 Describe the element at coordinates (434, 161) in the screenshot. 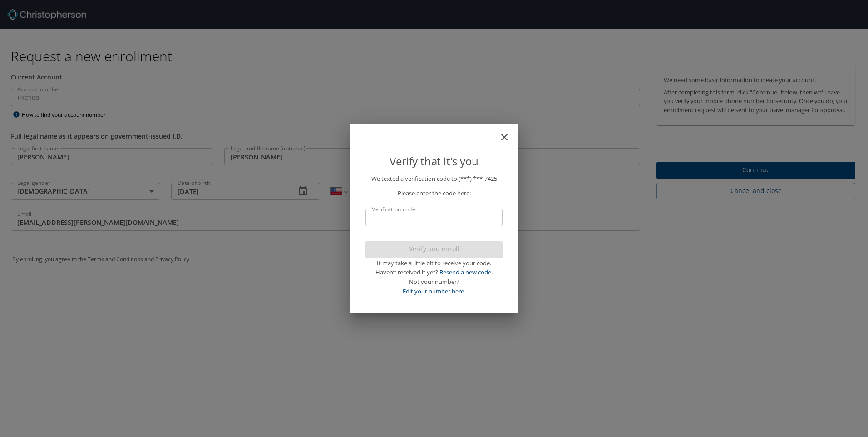

I see `p: Verify that it's you` at that location.